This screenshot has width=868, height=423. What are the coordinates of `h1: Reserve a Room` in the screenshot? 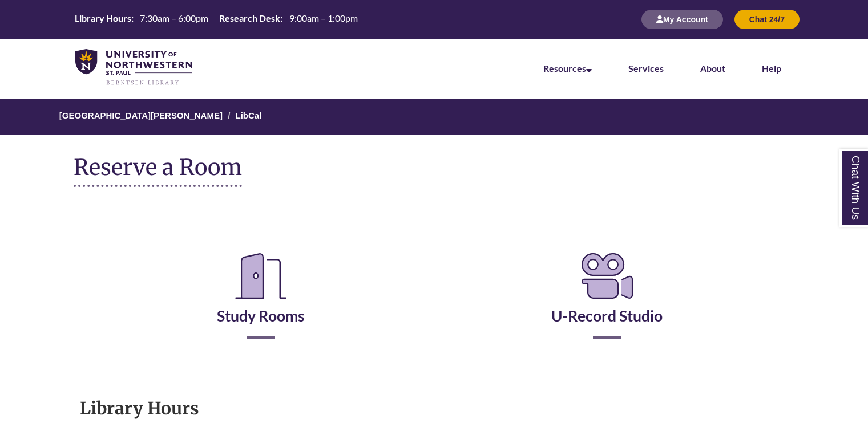 It's located at (157, 171).